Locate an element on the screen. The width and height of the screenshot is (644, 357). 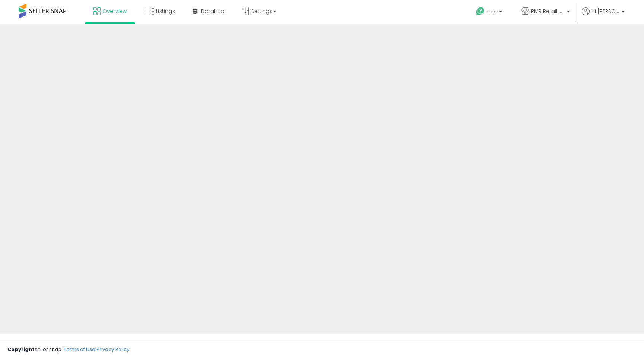
span: DataHub is located at coordinates (212, 11).